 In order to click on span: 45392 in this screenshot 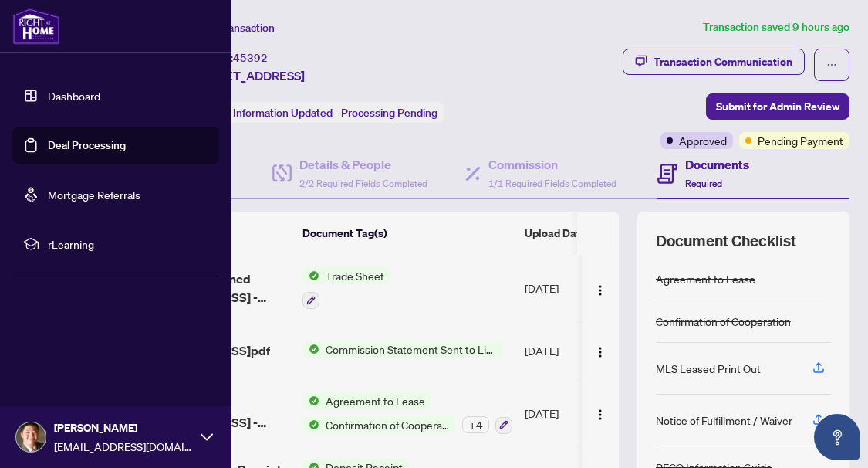, I will do `click(250, 58)`.